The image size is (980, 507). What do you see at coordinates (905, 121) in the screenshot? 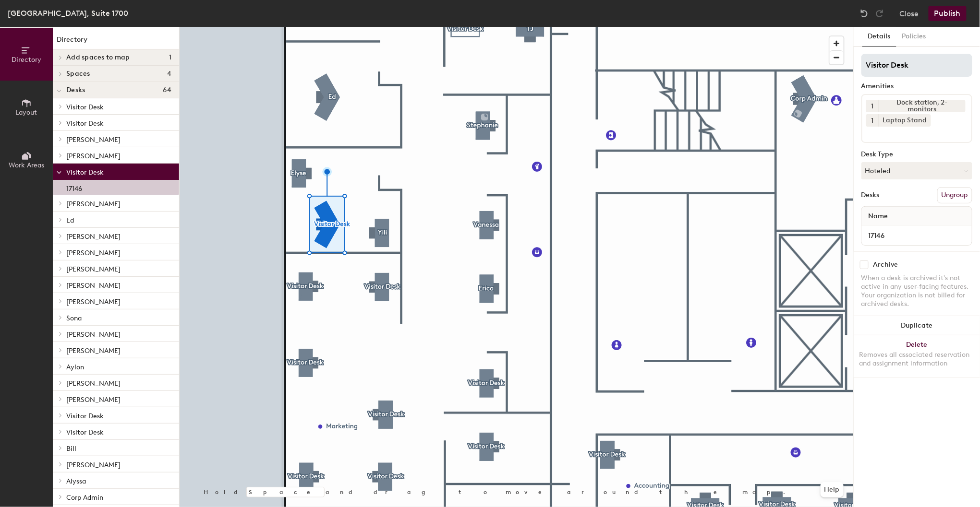
I see `div: Laptop Stand` at bounding box center [905, 121].